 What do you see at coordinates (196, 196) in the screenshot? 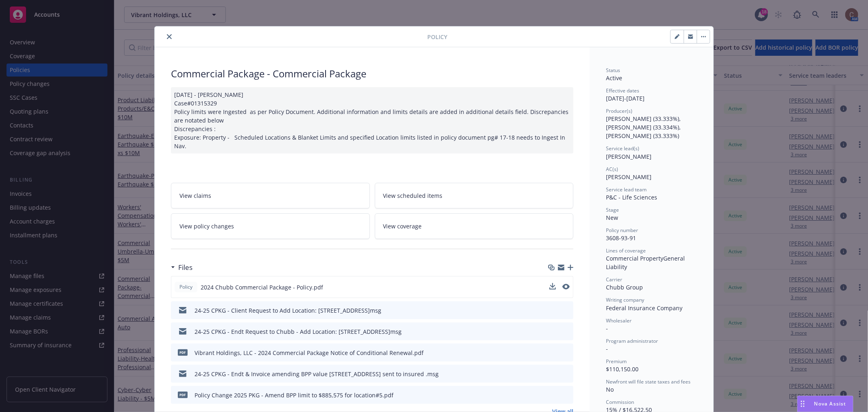
I see `span: View claims` at bounding box center [196, 196].